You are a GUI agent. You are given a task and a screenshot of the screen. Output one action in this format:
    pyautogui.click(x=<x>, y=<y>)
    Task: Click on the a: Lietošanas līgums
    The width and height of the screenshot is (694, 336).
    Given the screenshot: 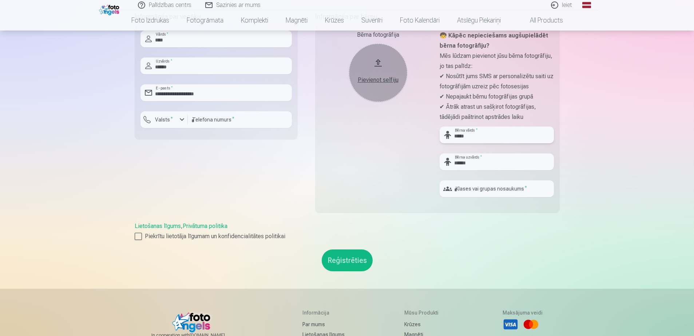 What is the action you would take?
    pyautogui.click(x=158, y=226)
    